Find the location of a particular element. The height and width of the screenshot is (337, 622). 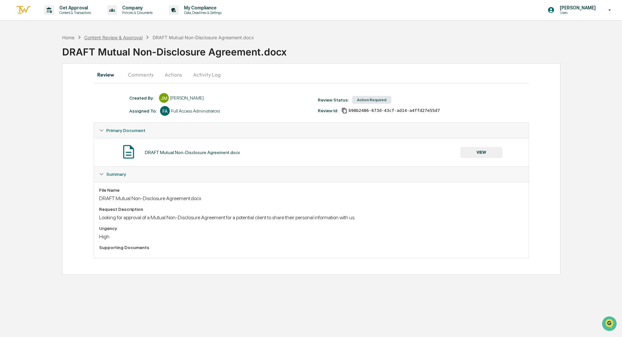

div: Supporting Documents is located at coordinates (311, 247).